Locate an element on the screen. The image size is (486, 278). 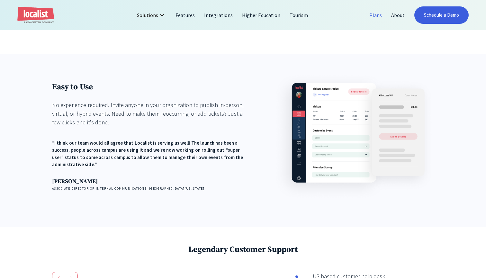
a: Plans is located at coordinates (376, 15).